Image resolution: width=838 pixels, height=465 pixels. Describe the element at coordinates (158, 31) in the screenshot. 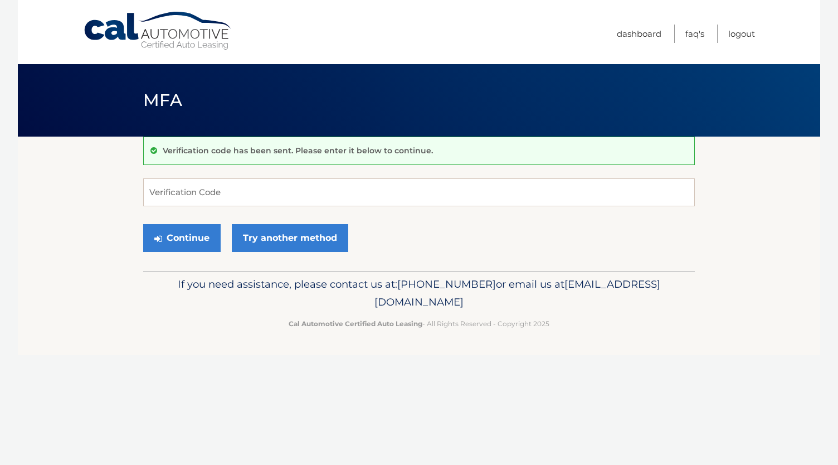

I see `a: Cal Automotive` at that location.